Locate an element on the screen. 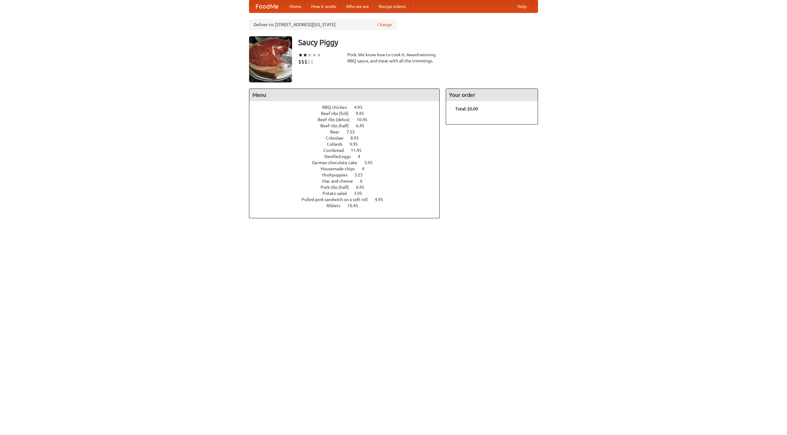 This screenshot has width=787, height=435. span: 8.95 is located at coordinates (358, 138).